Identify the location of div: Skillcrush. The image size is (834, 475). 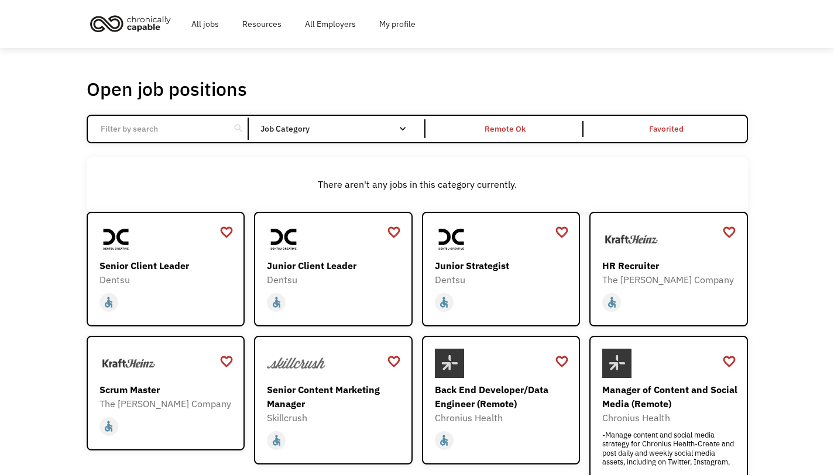
(335, 418).